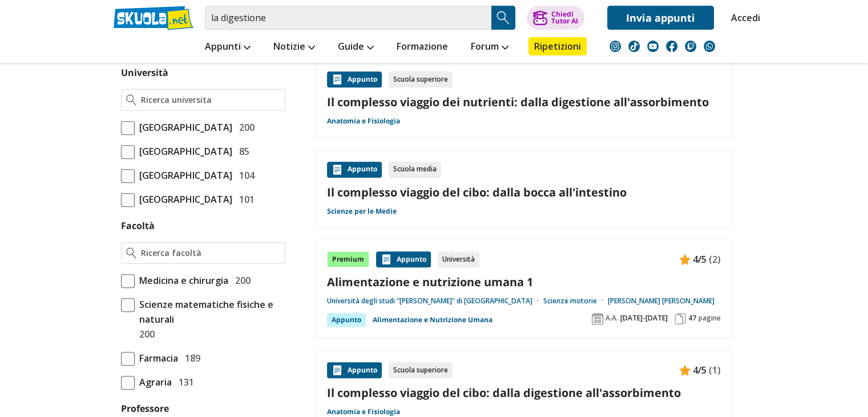 The width and height of the screenshot is (868, 417). I want to click on span: Agraria, so click(153, 382).